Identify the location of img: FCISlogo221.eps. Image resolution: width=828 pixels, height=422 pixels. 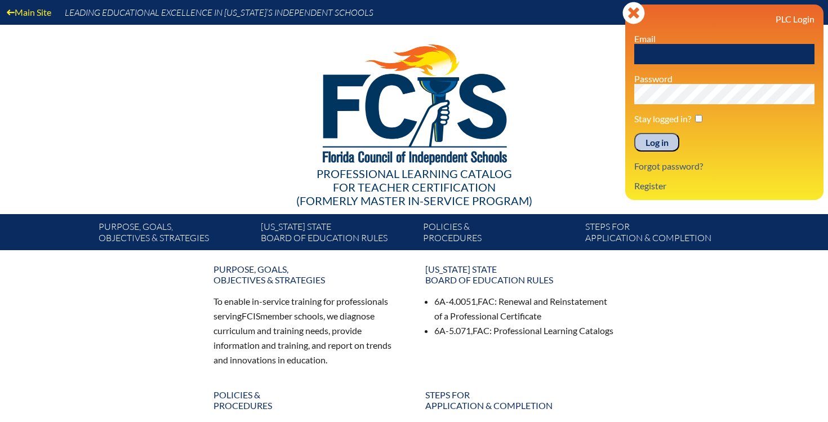
(414, 101).